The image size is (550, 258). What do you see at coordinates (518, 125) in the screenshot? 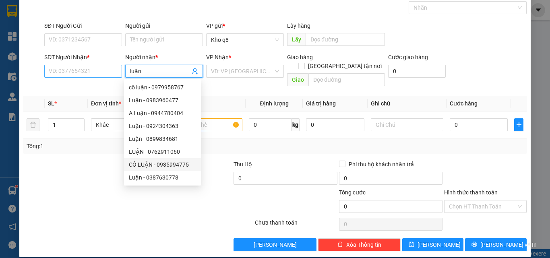
I see `span: plus` at bounding box center [518, 125].